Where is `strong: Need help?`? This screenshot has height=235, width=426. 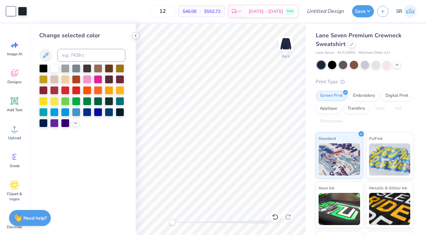
strong: Need help? is located at coordinates (35, 218).